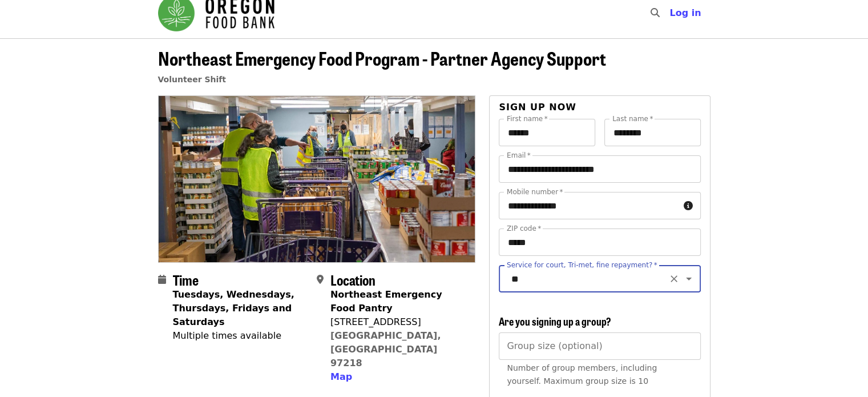  I want to click on span: Volunteer Shift, so click(192, 79).